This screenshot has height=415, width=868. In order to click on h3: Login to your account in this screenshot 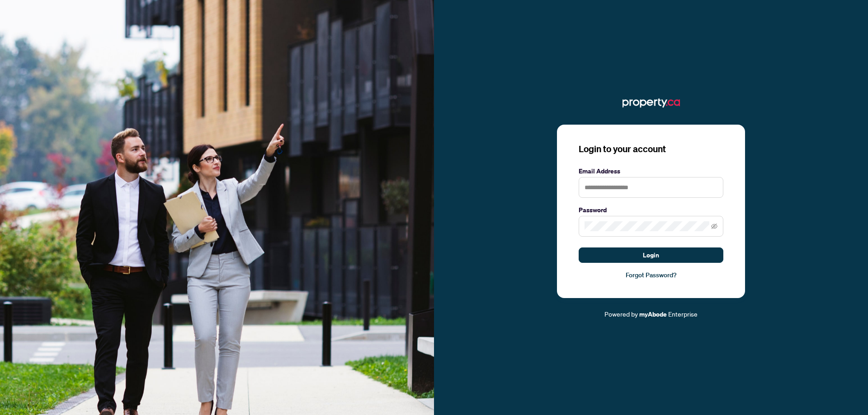, I will do `click(651, 149)`.